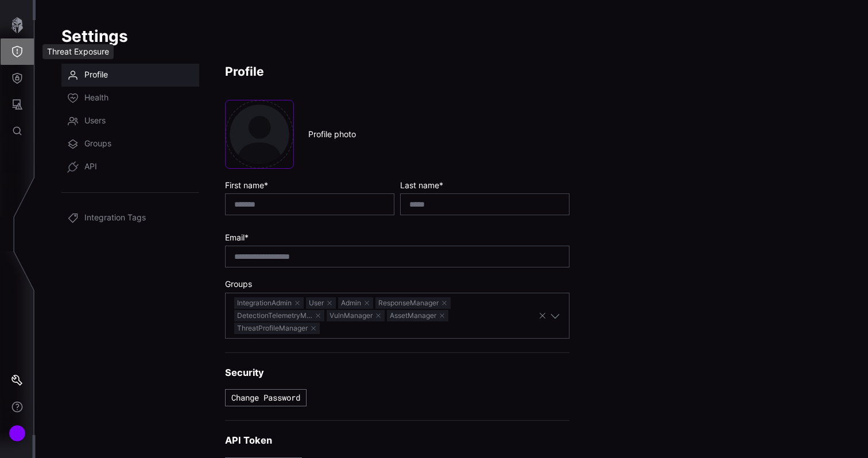 The height and width of the screenshot is (458, 868). Describe the element at coordinates (130, 144) in the screenshot. I see `a: Groups` at that location.